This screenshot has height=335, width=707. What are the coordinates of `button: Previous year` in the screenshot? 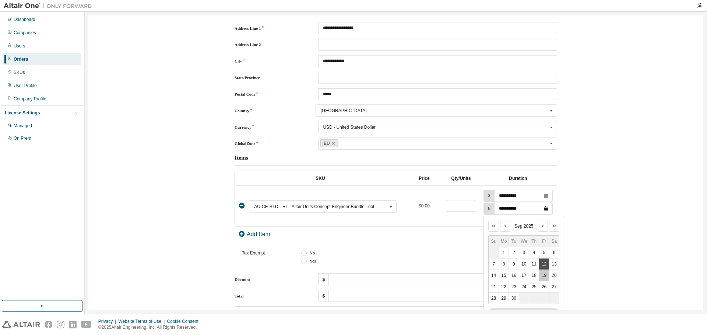 It's located at (493, 226).